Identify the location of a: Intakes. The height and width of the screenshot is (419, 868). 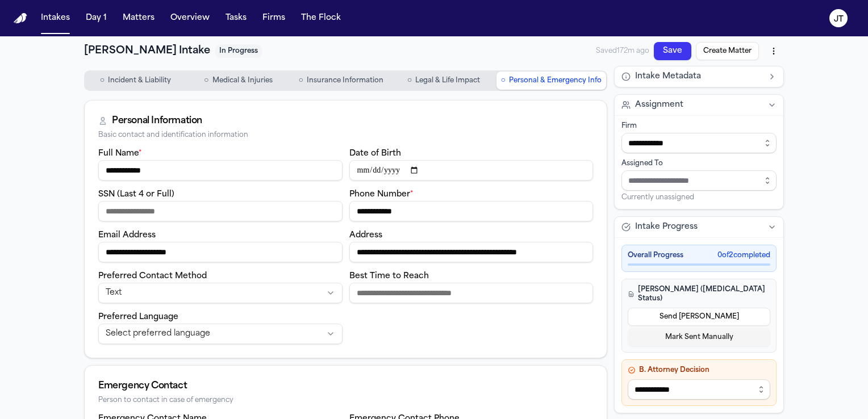
(55, 18).